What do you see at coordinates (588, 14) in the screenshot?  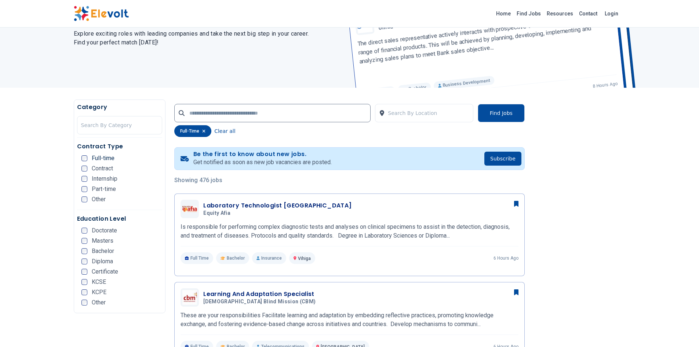 I see `a: Contact` at bounding box center [588, 14].